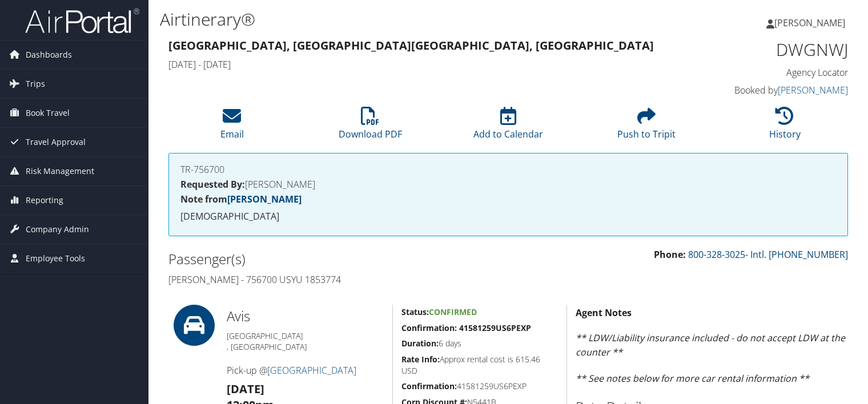 This screenshot has width=868, height=404. What do you see at coordinates (508, 127) in the screenshot?
I see `a: Add to Calendar` at bounding box center [508, 127].